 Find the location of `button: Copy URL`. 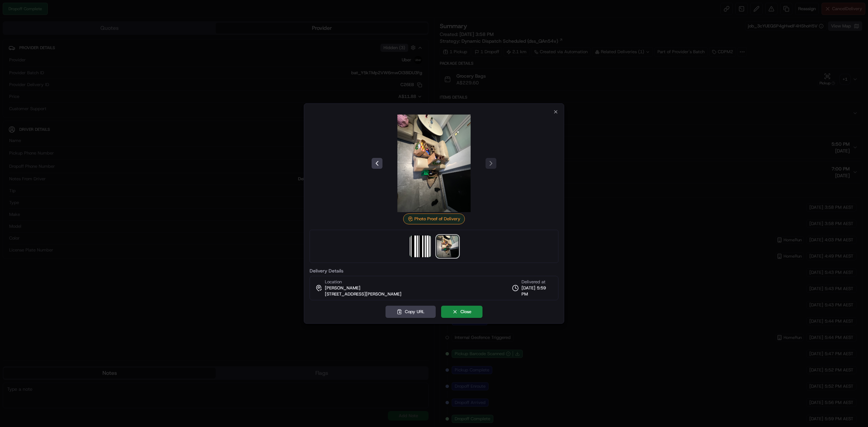

button: Copy URL is located at coordinates (411, 312).